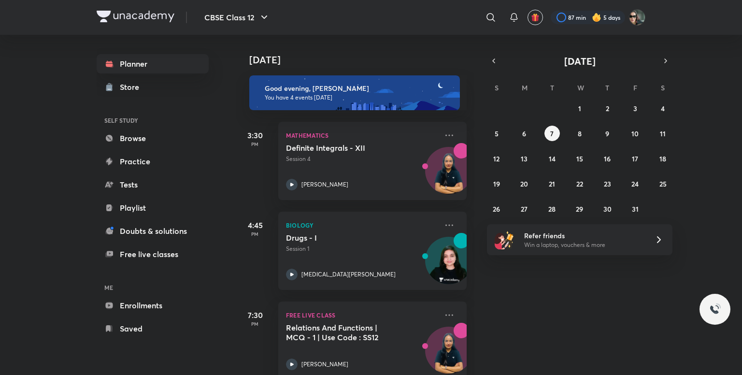 This screenshot has height=375, width=742. Describe the element at coordinates (662, 87) in the screenshot. I see `abbr: Saturday` at that location.